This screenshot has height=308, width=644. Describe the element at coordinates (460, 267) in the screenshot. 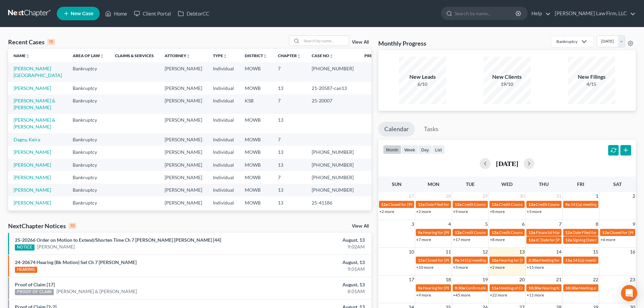

I see `a: +3 more` at that location.